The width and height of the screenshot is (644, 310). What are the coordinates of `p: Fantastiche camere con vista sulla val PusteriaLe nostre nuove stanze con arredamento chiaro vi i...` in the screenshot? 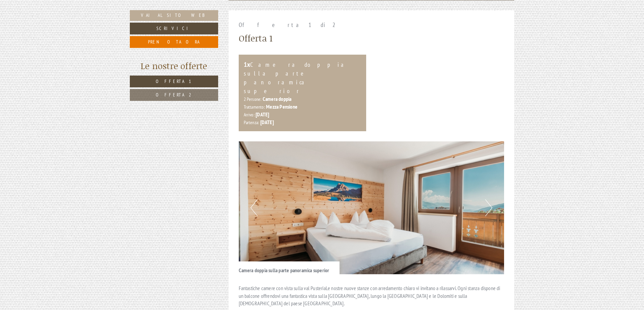 It's located at (372, 296).